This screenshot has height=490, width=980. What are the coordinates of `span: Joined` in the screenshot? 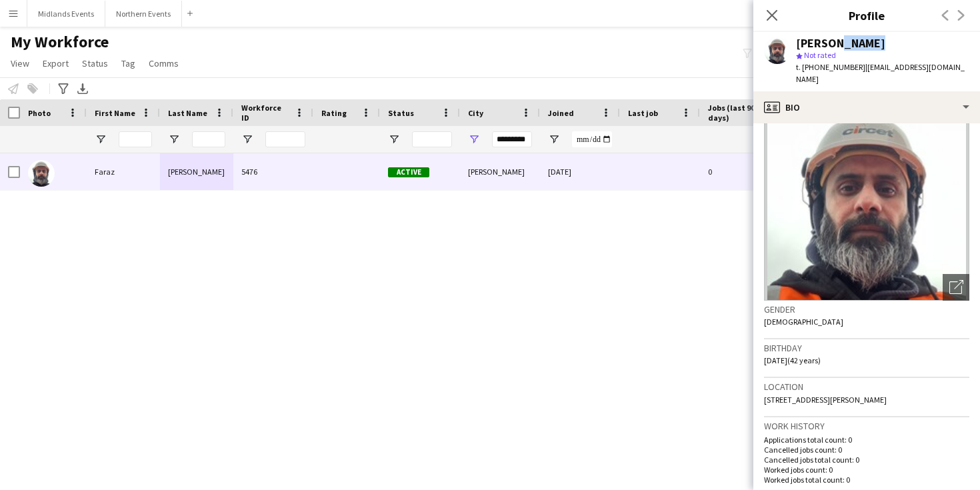 It's located at (561, 113).